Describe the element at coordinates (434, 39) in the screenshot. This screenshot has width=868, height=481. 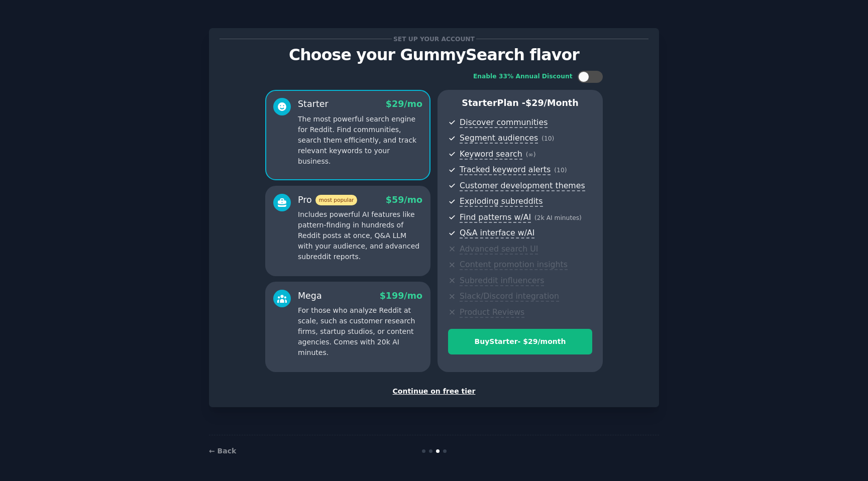
I see `span: Set up your account` at that location.